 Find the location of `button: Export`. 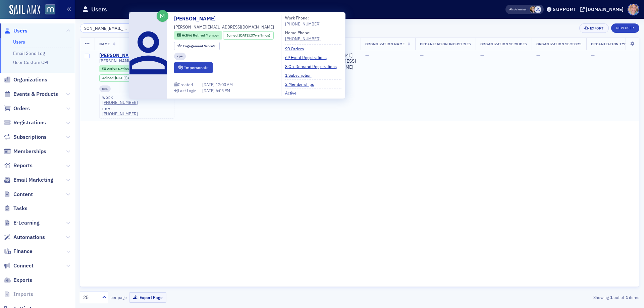

button: Export is located at coordinates (594, 28).